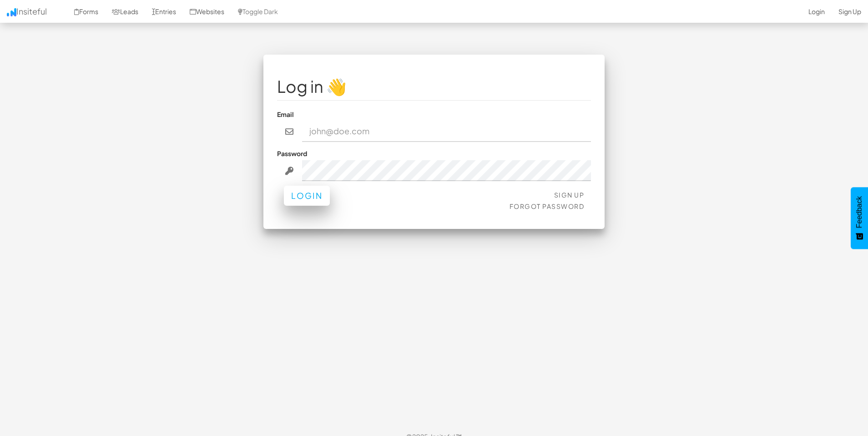  What do you see at coordinates (434, 86) in the screenshot?
I see `h1: Log in 👋` at bounding box center [434, 86].